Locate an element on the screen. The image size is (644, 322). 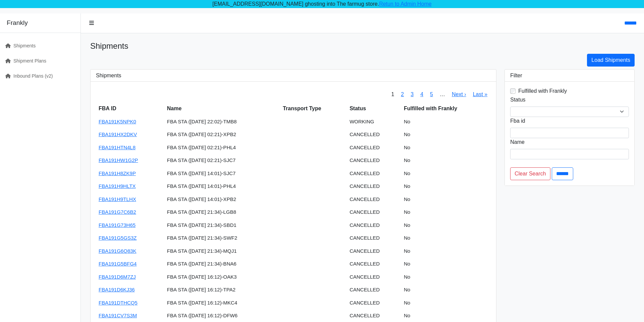
a: Last » is located at coordinates (480, 94).